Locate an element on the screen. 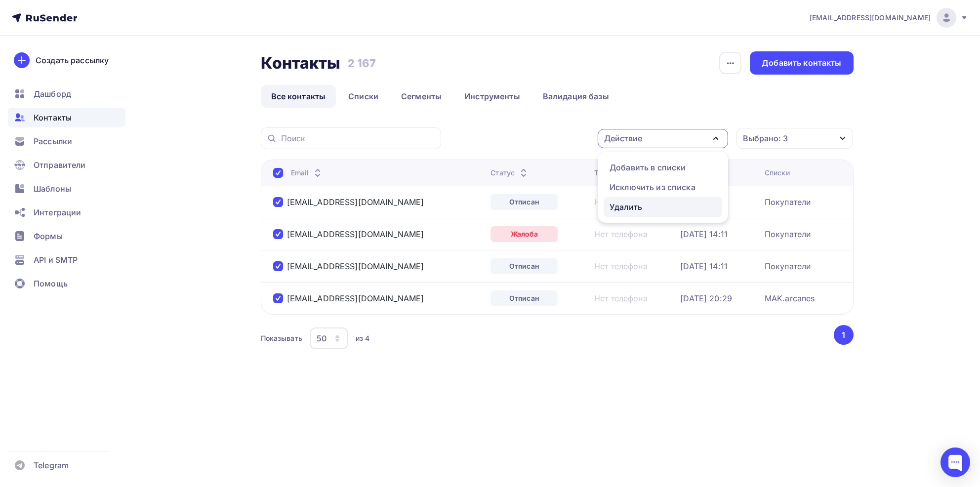  span: Помощь is located at coordinates (51, 283).